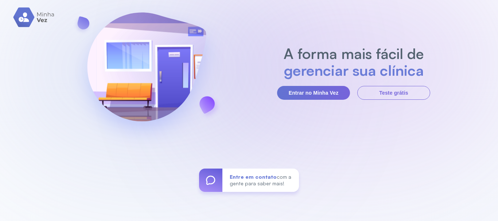  What do you see at coordinates (394, 93) in the screenshot?
I see `button: Teste grátis` at bounding box center [394, 93].